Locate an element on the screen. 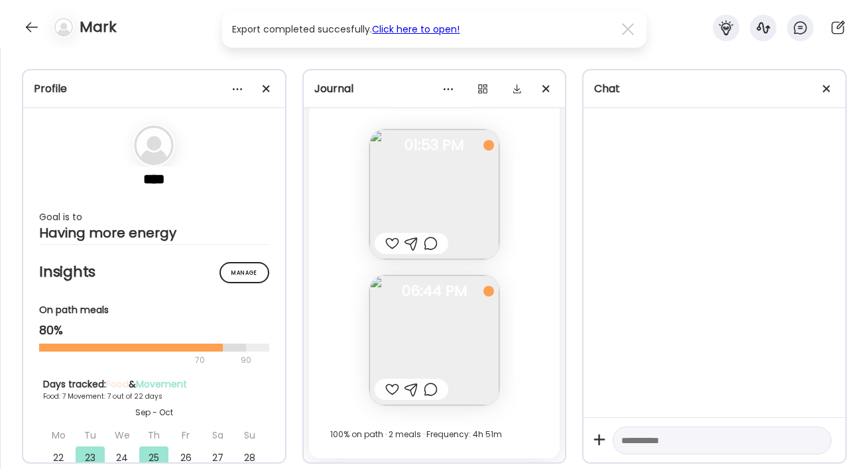 The image size is (868, 469). div: Goal is to is located at coordinates (154, 217).